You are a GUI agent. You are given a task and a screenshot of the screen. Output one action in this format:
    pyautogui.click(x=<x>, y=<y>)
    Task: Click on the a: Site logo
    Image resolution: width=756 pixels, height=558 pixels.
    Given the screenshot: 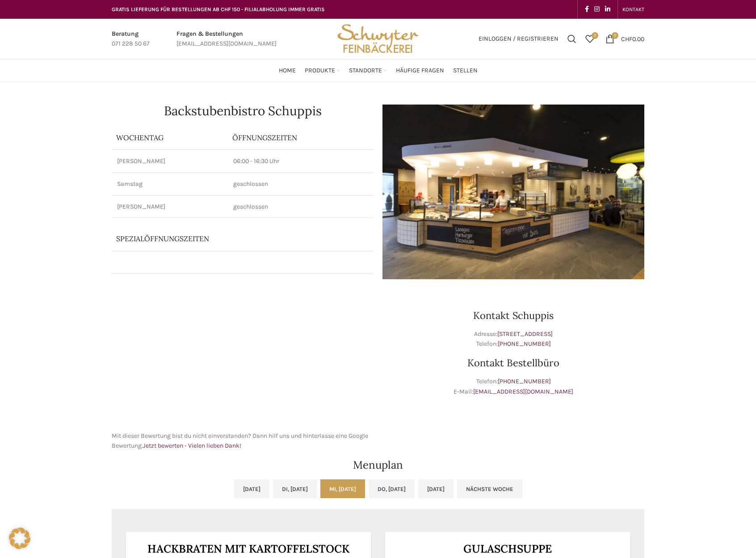 What is the action you would take?
    pyautogui.click(x=378, y=38)
    